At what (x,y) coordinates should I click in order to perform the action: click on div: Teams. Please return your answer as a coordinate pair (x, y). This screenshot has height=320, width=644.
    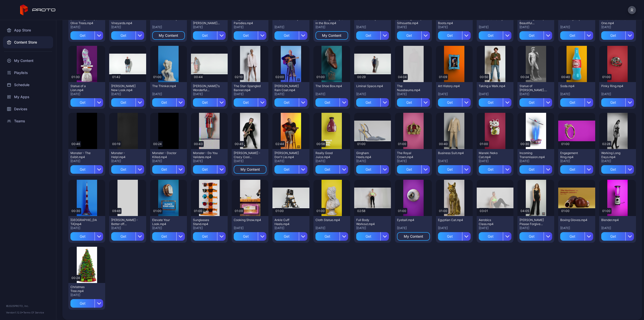
    Looking at the image, I should click on (28, 121).